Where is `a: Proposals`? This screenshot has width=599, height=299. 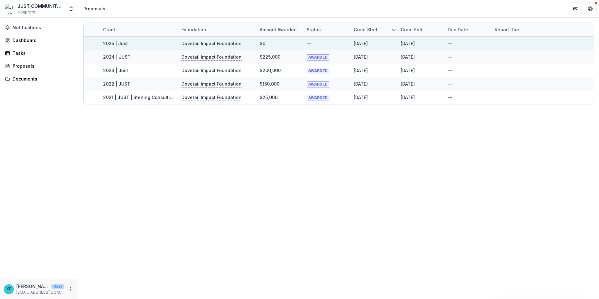 a: Proposals is located at coordinates (39, 66).